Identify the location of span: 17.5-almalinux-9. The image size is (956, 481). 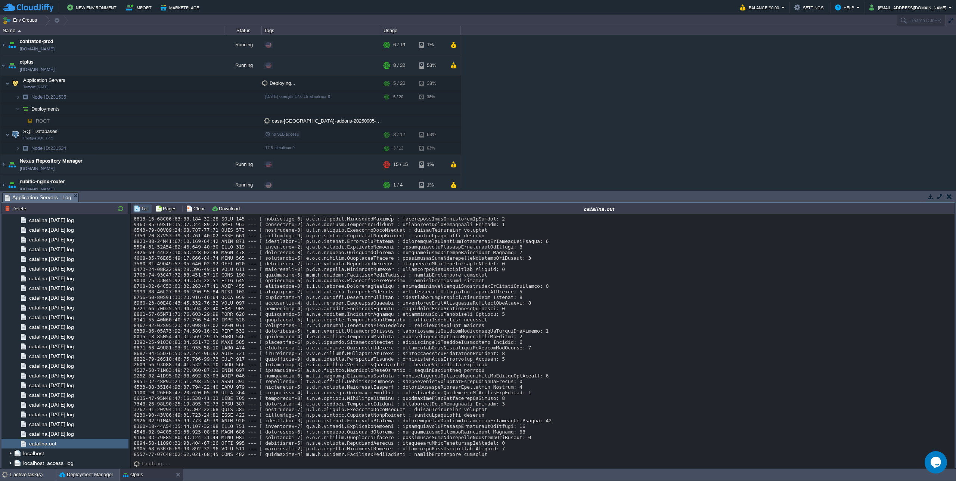
(280, 147).